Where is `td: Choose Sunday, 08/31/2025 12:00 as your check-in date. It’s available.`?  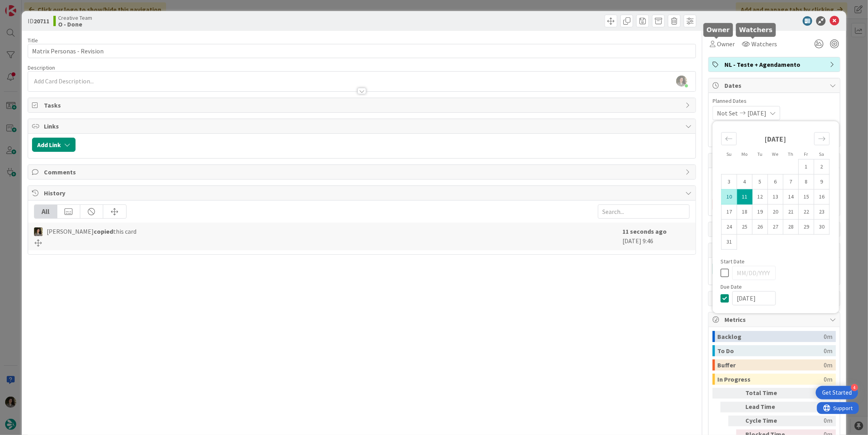
td: Choose Sunday, 08/31/2025 12:00 as your check-in date. It’s available. is located at coordinates (729, 242).